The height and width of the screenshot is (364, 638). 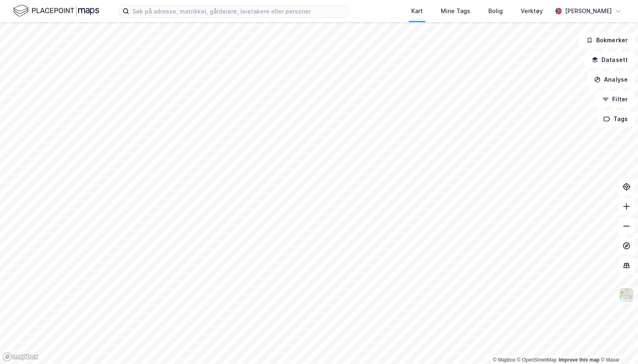 What do you see at coordinates (627, 295) in the screenshot?
I see `img: Z` at bounding box center [627, 295].